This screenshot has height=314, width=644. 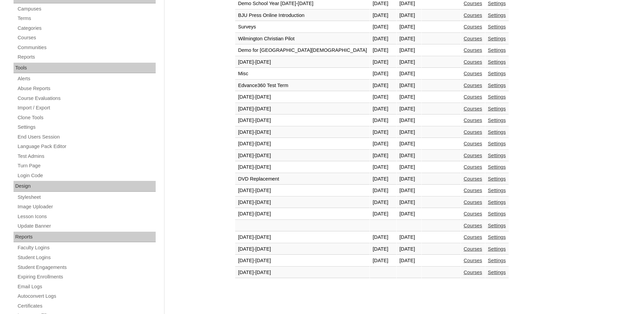 What do you see at coordinates (87, 18) in the screenshot?
I see `a: Terms` at bounding box center [87, 18].